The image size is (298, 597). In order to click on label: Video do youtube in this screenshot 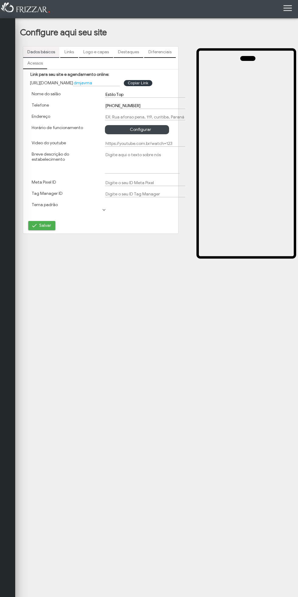, I will do `click(49, 143)`.